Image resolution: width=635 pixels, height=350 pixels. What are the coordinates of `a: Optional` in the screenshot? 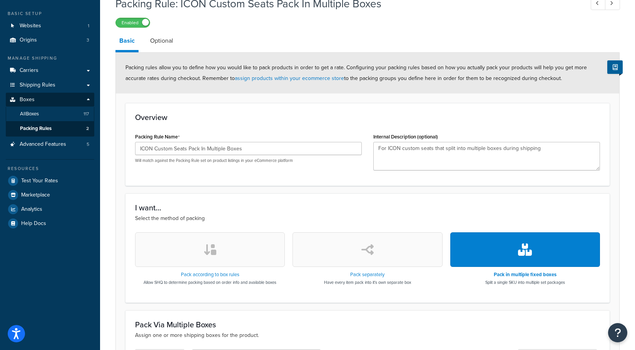 It's located at (162, 41).